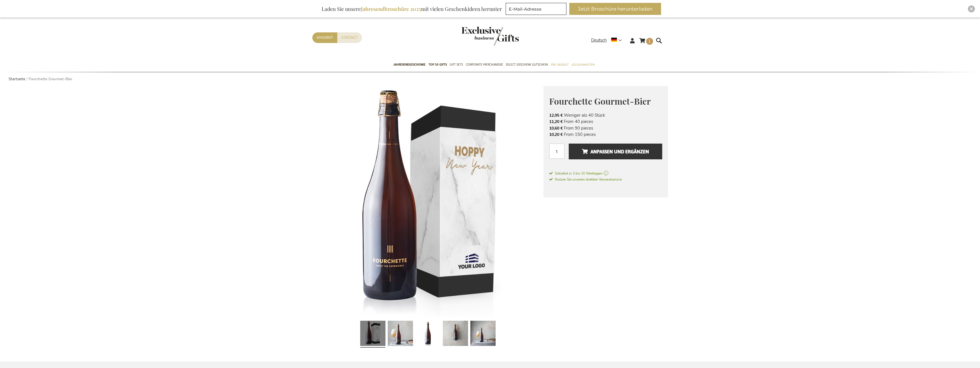 The height and width of the screenshot is (368, 980). What do you see at coordinates (972, 9) in the screenshot?
I see `img: Close` at bounding box center [972, 9].